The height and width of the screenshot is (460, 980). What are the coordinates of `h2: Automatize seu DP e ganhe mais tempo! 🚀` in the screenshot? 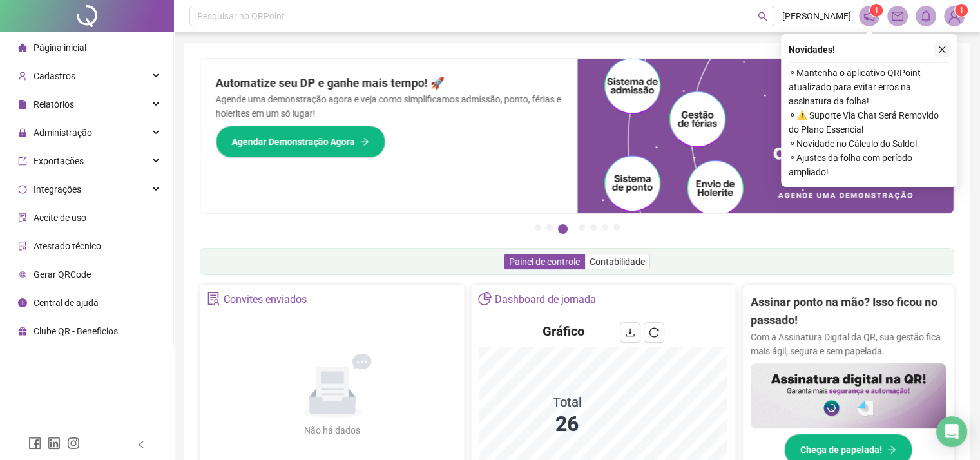 It's located at (388, 83).